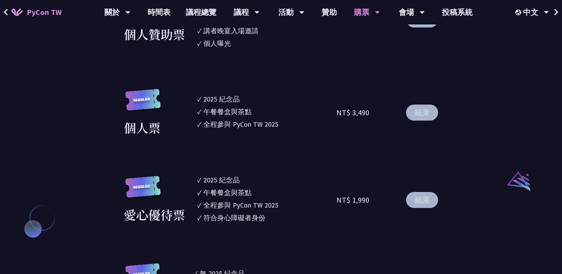  Describe the element at coordinates (217, 43) in the screenshot. I see `div: 個人曝光` at that location.